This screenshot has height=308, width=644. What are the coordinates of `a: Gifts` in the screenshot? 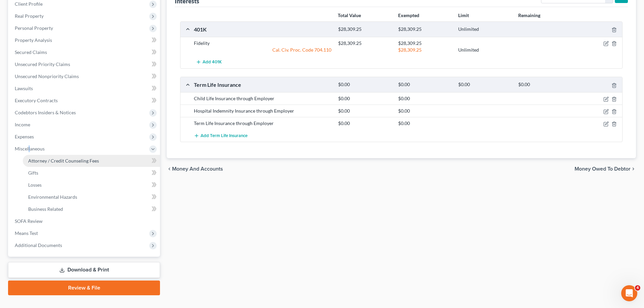 It's located at (91, 173).